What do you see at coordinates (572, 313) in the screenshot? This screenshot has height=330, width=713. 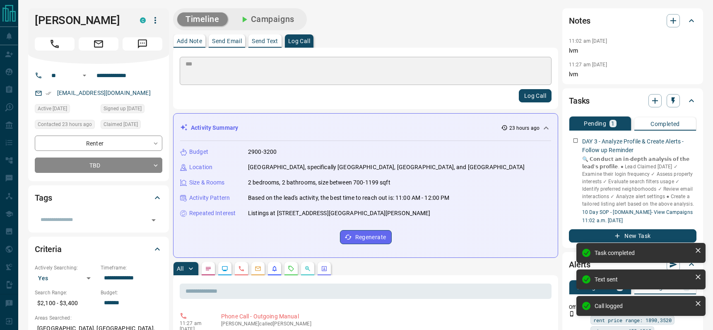 I see `svg: Push Notification Only` at bounding box center [572, 313].